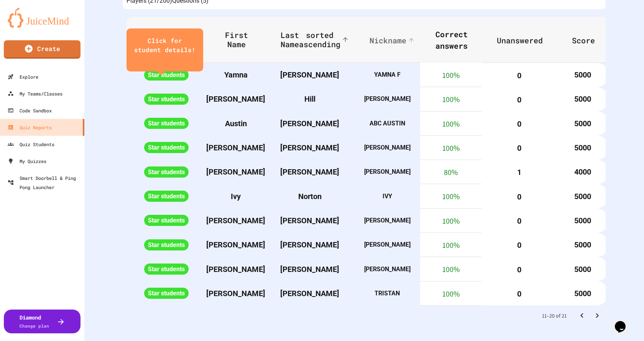 The width and height of the screenshot is (644, 341). Describe the element at coordinates (42, 321) in the screenshot. I see `a: DiamondChange plan` at that location.